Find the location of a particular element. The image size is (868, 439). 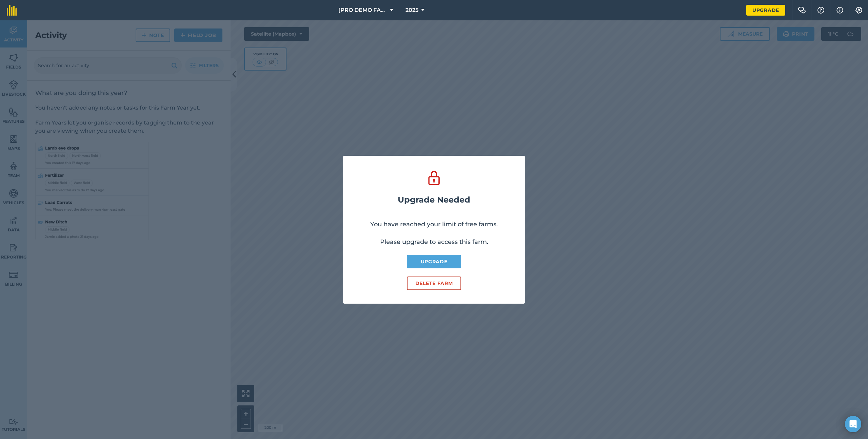

img: svg+xml;base64,PHN2ZyB4bWxucz0iaHR0cDovL3d3dy53My5vcmcvMjAwMC9zdmciIHdpZHRoPSIxNyIgaGVpZ2h0PSIxNy... is located at coordinates (840, 10).